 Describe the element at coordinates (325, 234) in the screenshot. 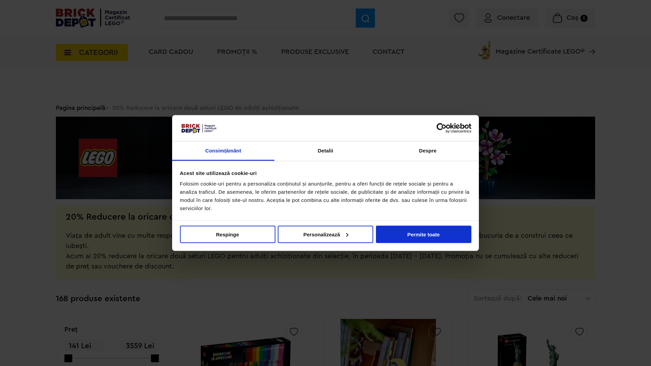

I see `button: Personalizează` at that location.